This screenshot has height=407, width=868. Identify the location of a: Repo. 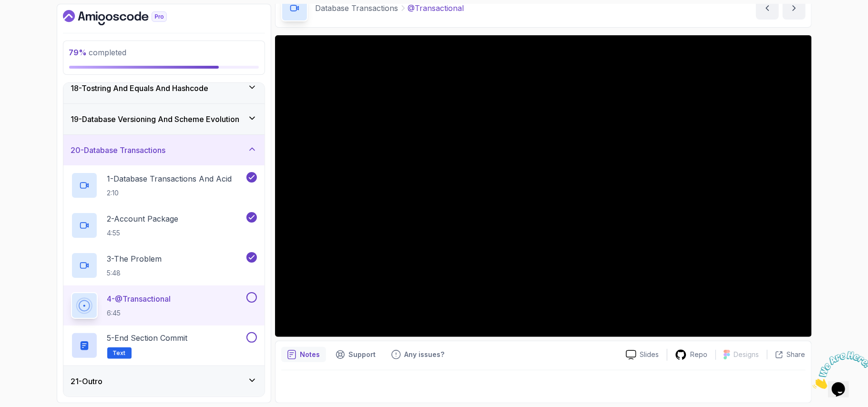
(691, 355).